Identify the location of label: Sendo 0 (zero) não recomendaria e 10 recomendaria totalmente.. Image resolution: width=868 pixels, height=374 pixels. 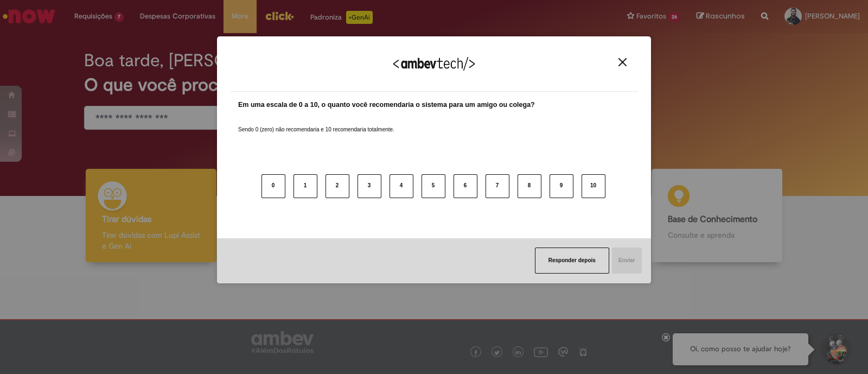
(316, 124).